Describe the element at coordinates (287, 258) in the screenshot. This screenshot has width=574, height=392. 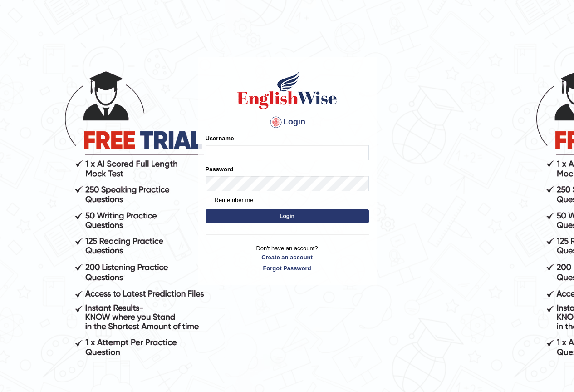
I see `p: Don't have an account?` at that location.